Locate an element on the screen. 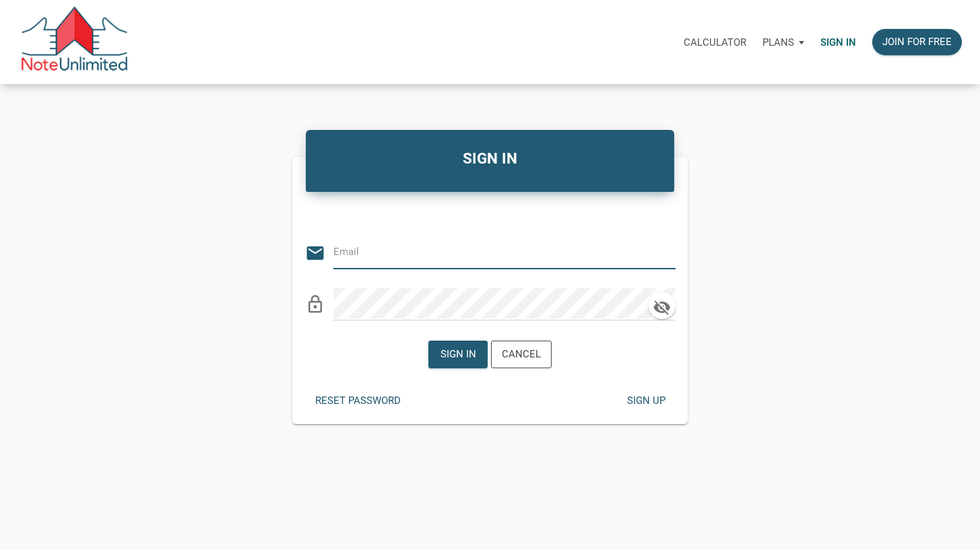 The width and height of the screenshot is (980, 550). button: Sign in is located at coordinates (458, 354).